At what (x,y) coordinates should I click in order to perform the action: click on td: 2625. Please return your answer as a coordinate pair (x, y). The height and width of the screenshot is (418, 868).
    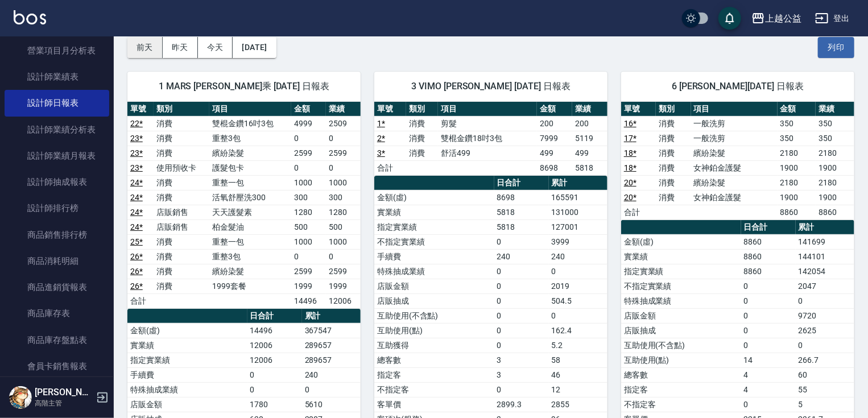
    Looking at the image, I should click on (825, 330).